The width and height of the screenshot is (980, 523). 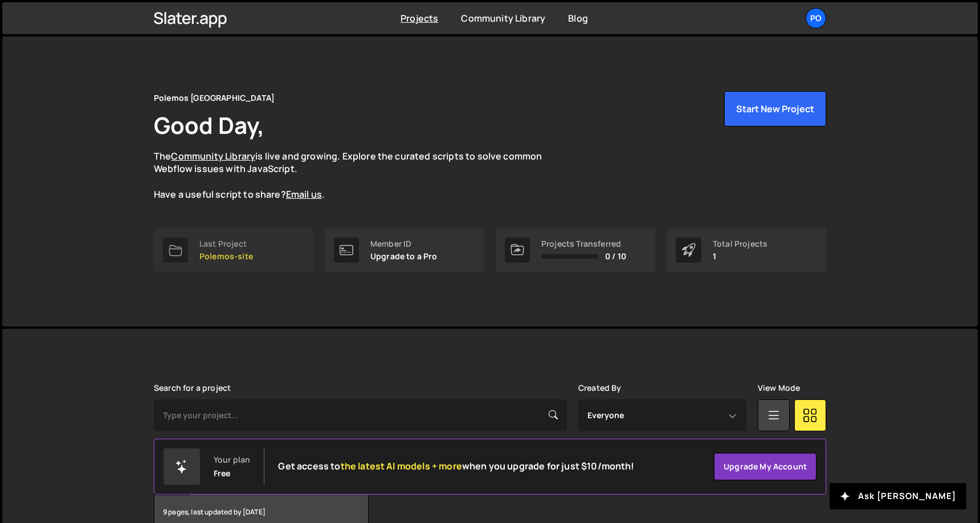 I want to click on p: 1, so click(x=740, y=257).